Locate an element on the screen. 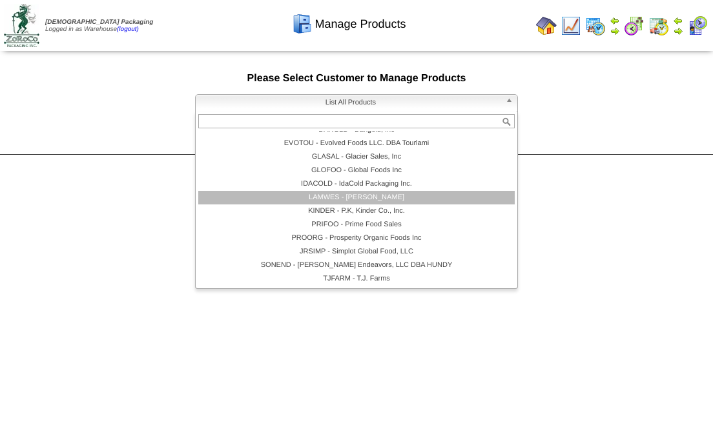 This screenshot has width=713, height=423. span: Please Select Customer to Manage Products is located at coordinates (356, 78).